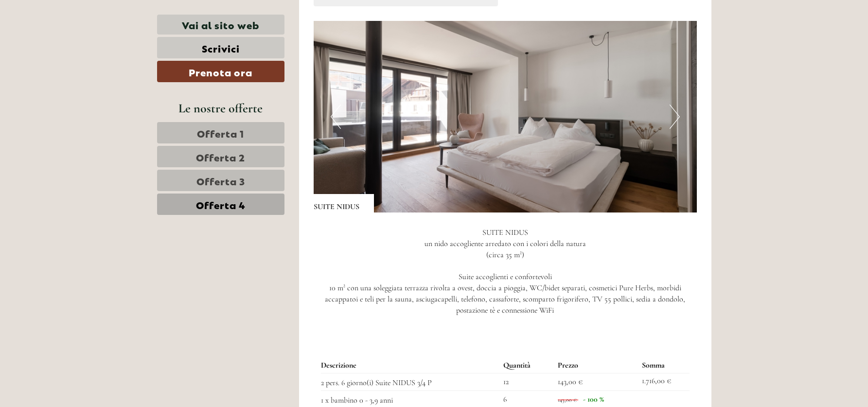  What do you see at coordinates (220, 156) in the screenshot?
I see `span: Offerta 2` at bounding box center [220, 156].